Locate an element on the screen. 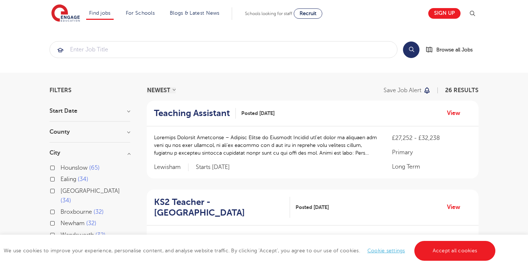 The image size is (528, 267). span: Hounslow is located at coordinates (74, 168).